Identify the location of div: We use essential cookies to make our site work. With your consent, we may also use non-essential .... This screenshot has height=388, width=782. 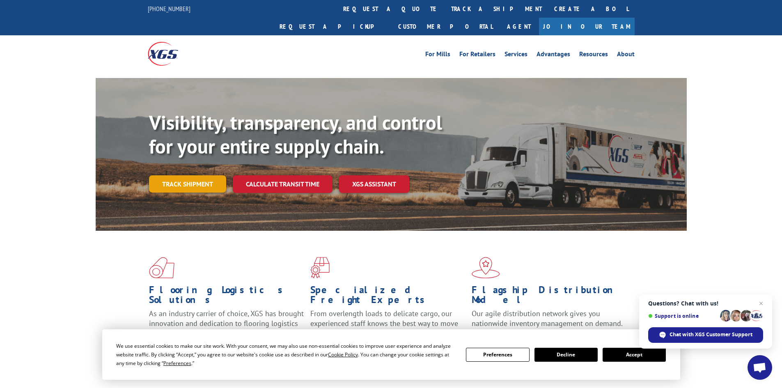
(286, 354).